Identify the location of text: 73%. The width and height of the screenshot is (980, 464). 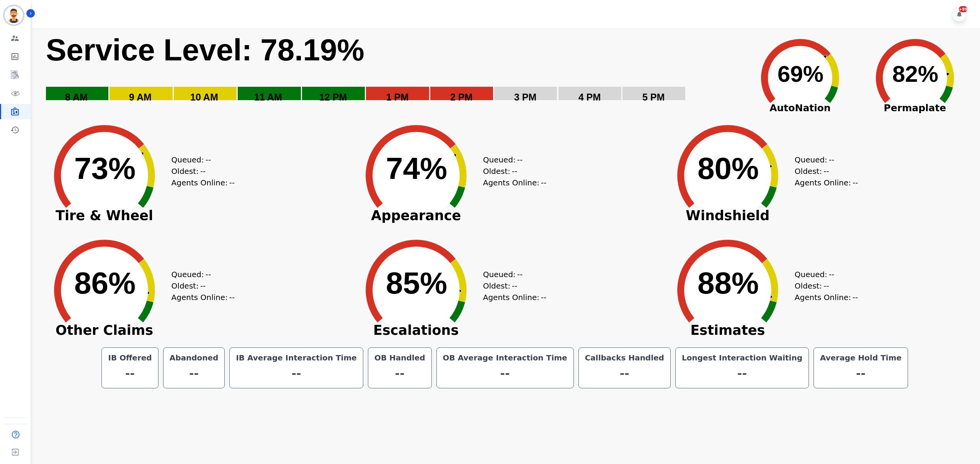
(105, 169).